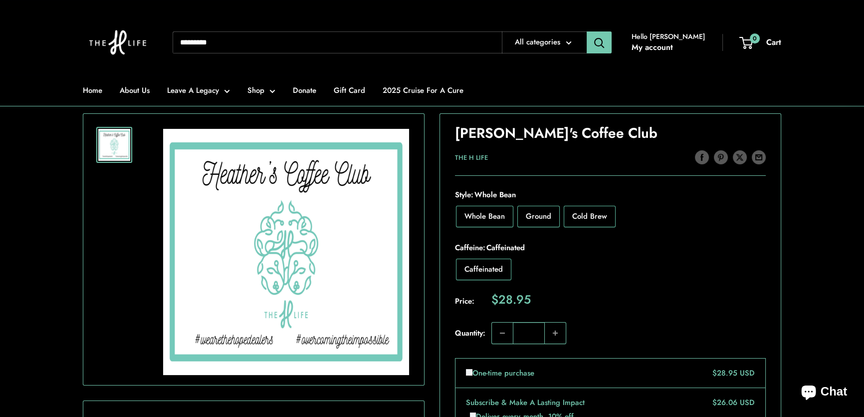  What do you see at coordinates (555, 333) in the screenshot?
I see `button: Increase quantity` at bounding box center [555, 333].